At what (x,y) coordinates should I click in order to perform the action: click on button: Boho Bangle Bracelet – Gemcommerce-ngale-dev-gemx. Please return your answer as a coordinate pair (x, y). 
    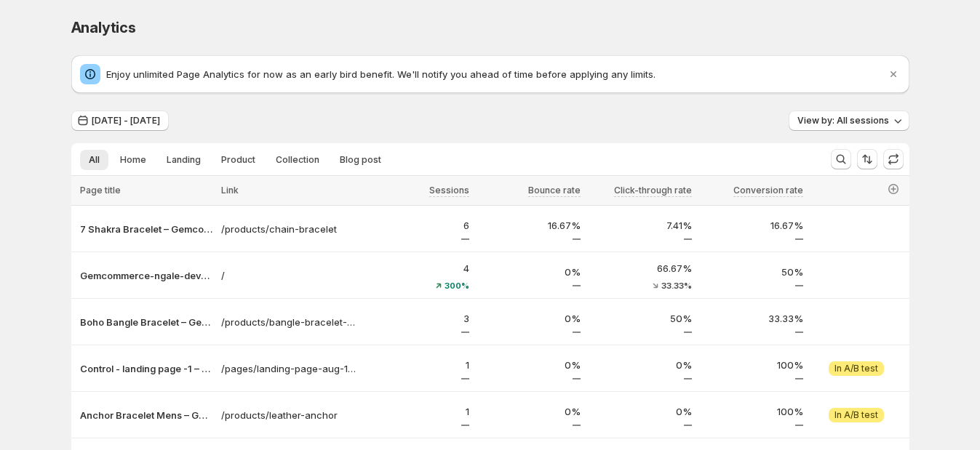
    Looking at the image, I should click on (147, 323).